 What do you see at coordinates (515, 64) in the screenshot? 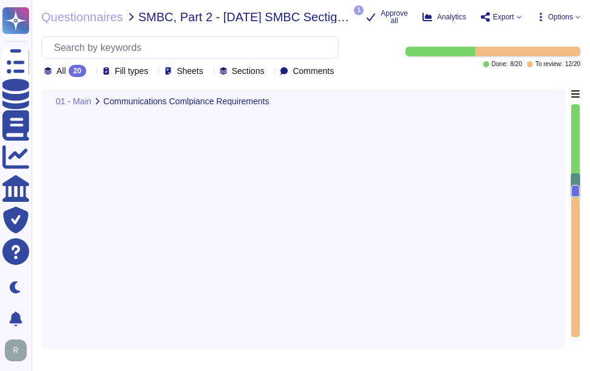
I see `span: 8 / 20` at bounding box center [515, 64].